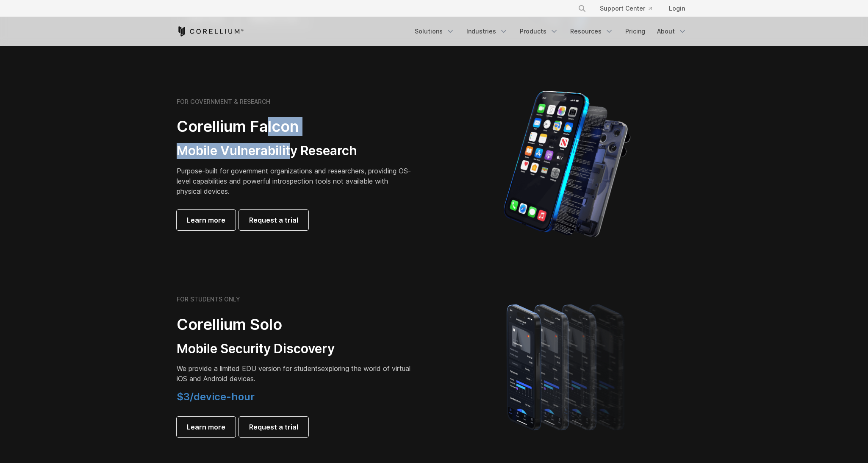 Image resolution: width=868 pixels, height=463 pixels. Describe the element at coordinates (591, 31) in the screenshot. I see `a: Resources` at that location.